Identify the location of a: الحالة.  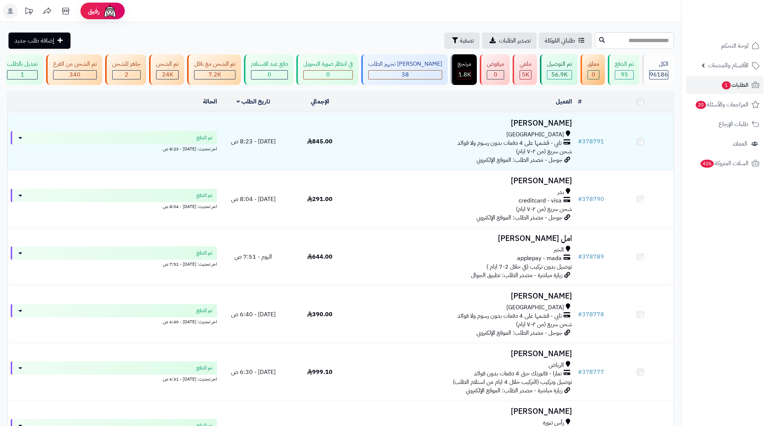
(210, 102).